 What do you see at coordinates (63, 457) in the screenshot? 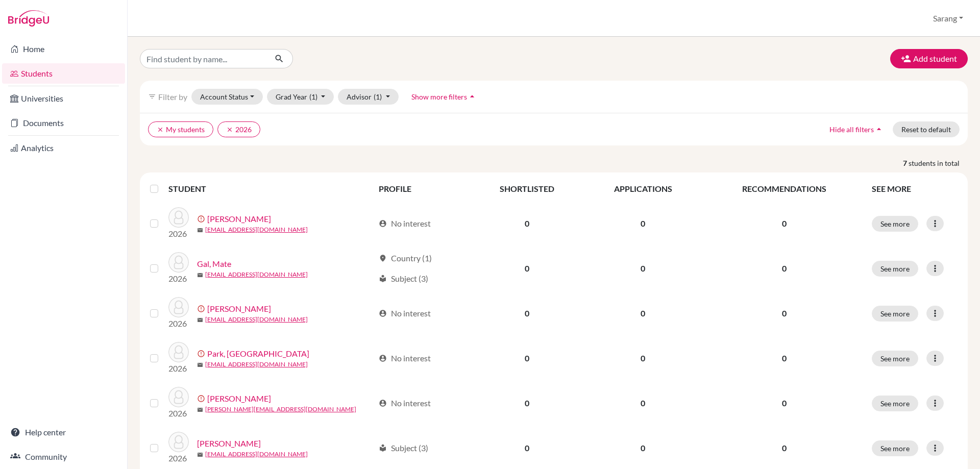
I see `a: Community` at bounding box center [63, 457].